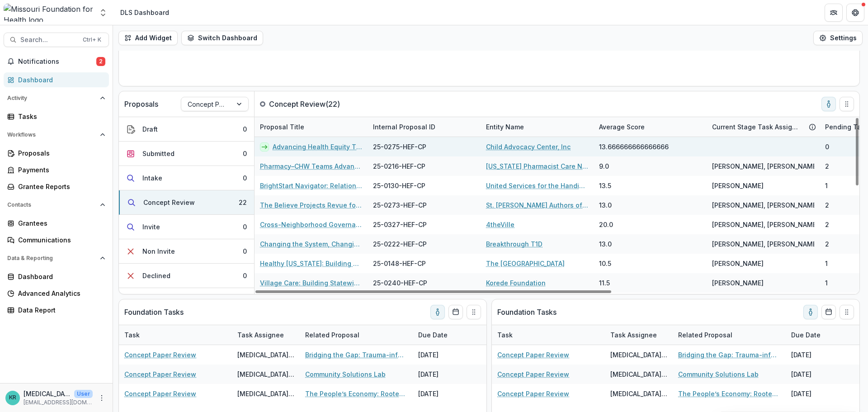 The image size is (868, 412). I want to click on p: Concept Review ( 22 ), so click(304, 104).